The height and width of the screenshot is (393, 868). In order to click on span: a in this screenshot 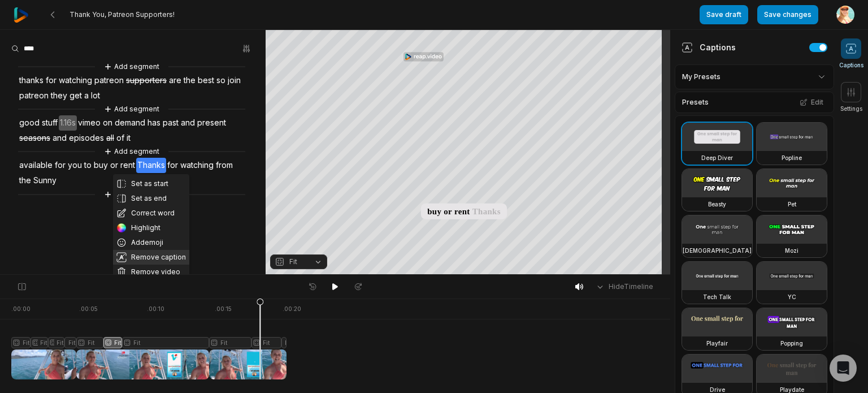, I will do `click(87, 96)`.